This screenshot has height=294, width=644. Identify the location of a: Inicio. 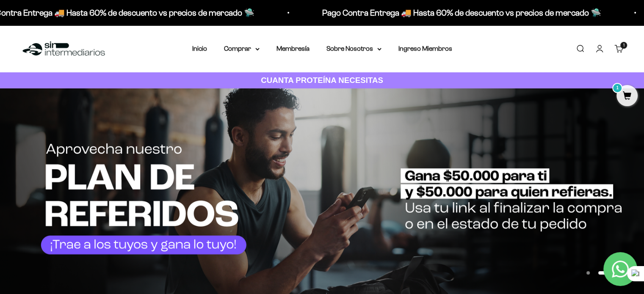
(199, 48).